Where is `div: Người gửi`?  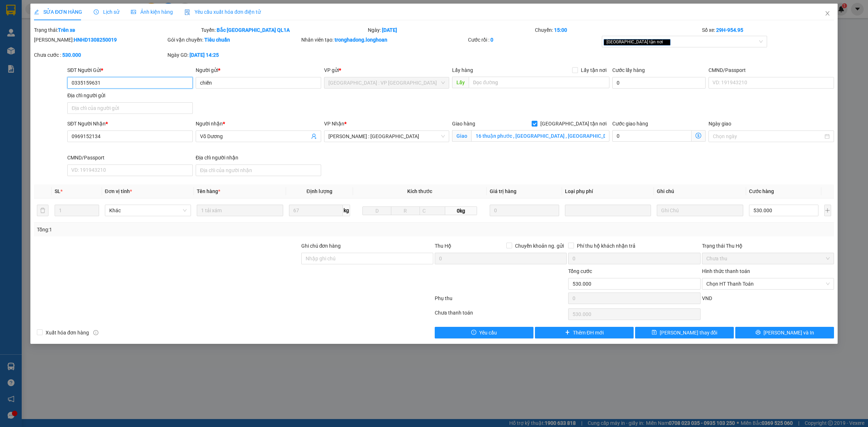 div: Người gửi is located at coordinates (258, 70).